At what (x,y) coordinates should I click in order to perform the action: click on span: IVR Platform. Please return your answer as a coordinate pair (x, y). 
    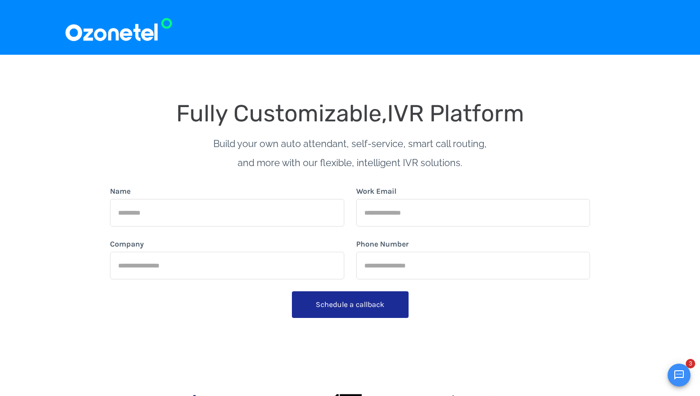
    Looking at the image, I should click on (456, 113).